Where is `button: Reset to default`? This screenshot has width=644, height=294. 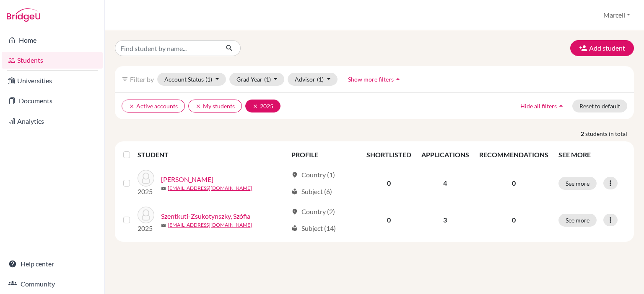
button: Reset to default is located at coordinates (599, 106).